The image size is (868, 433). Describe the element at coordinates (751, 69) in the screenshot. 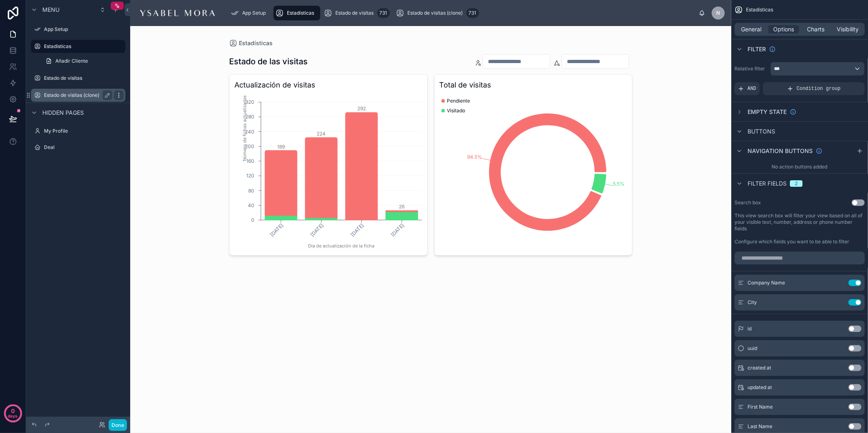

I see `label: Relative filter` at that location.